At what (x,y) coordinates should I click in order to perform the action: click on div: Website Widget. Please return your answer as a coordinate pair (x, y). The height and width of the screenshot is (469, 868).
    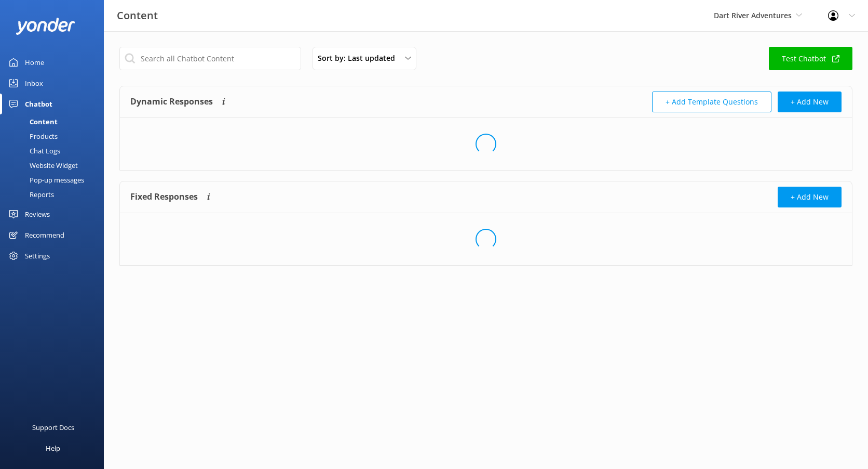
    Looking at the image, I should click on (42, 165).